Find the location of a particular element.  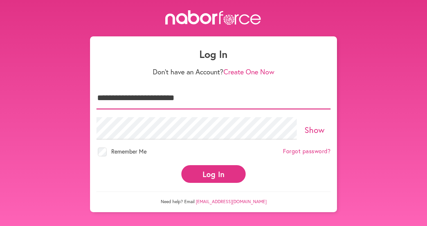

a: Show is located at coordinates (314, 130).